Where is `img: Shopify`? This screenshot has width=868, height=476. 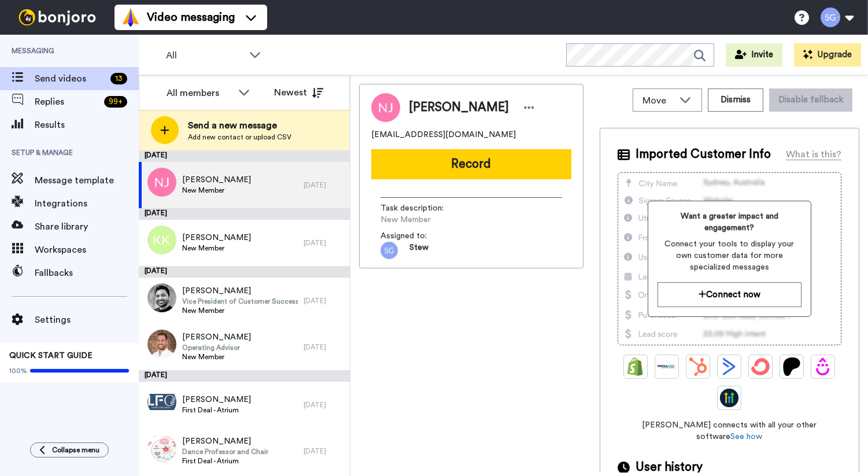 img: Shopify is located at coordinates (635, 367).